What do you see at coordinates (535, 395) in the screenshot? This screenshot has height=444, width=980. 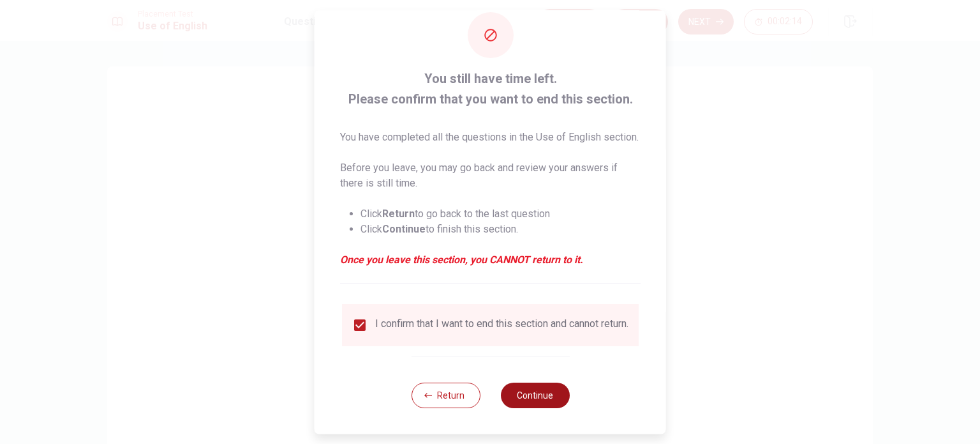 I see `button: Continue` at bounding box center [535, 395].